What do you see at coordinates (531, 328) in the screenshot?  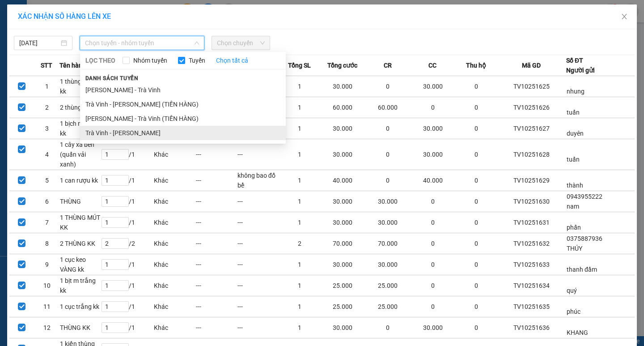 I see `td: TV10251636` at bounding box center [531, 328].